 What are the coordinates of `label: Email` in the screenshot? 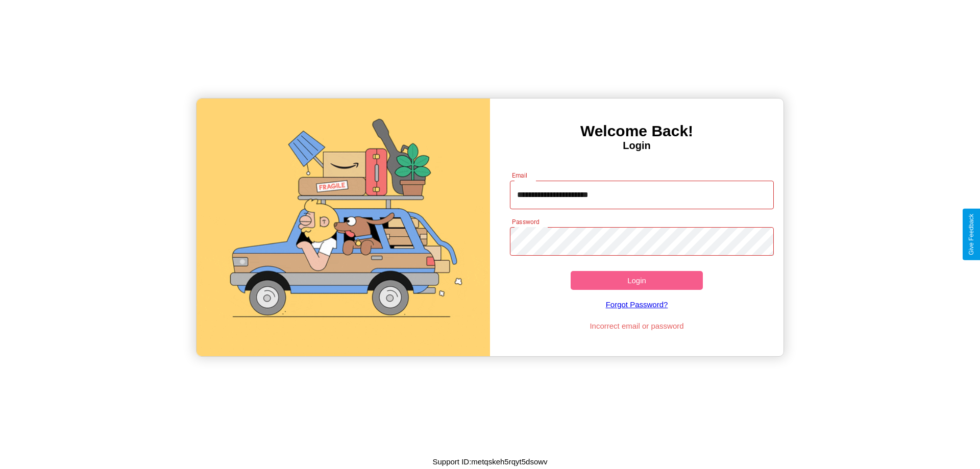 It's located at (520, 175).